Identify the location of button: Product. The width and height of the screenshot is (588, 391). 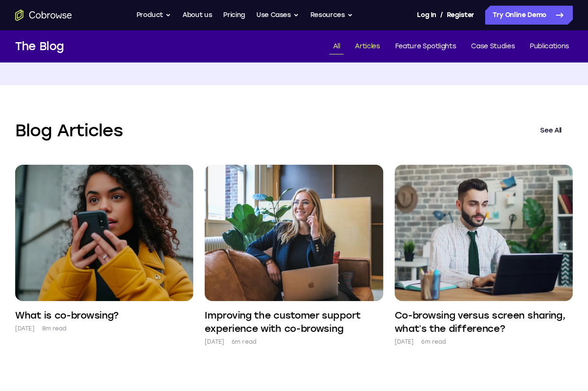
(154, 15).